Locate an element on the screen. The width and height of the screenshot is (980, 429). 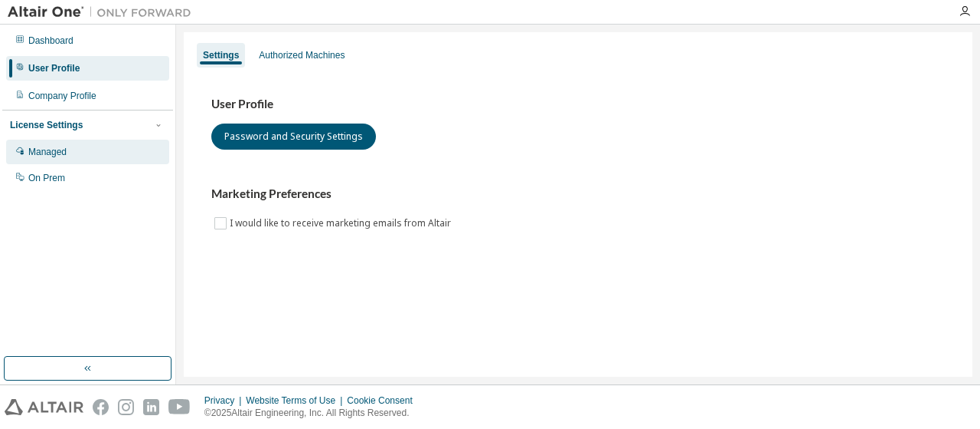
div: Cookie Consent is located at coordinates (384, 400).